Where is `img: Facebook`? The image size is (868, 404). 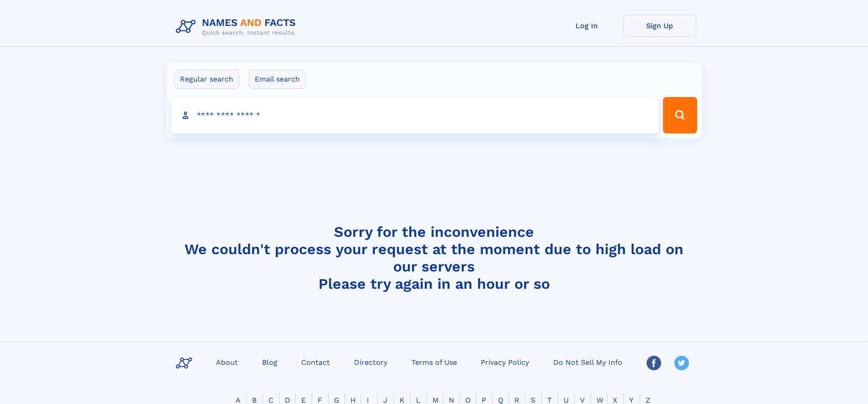
img: Facebook is located at coordinates (654, 363).